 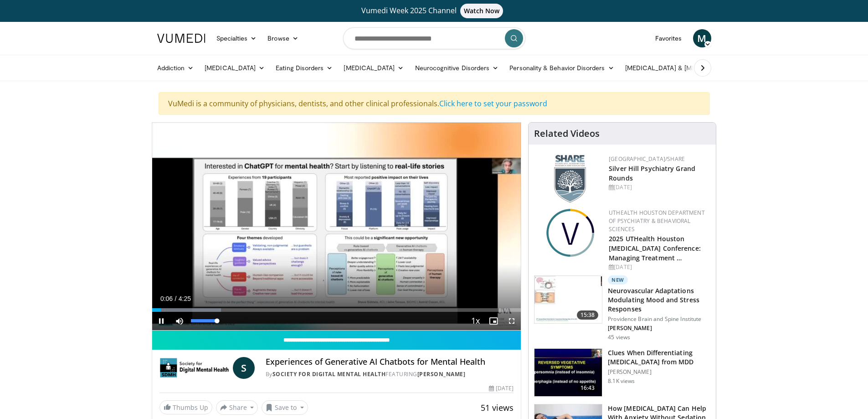 I want to click on p: 8.1K views, so click(x=621, y=381).